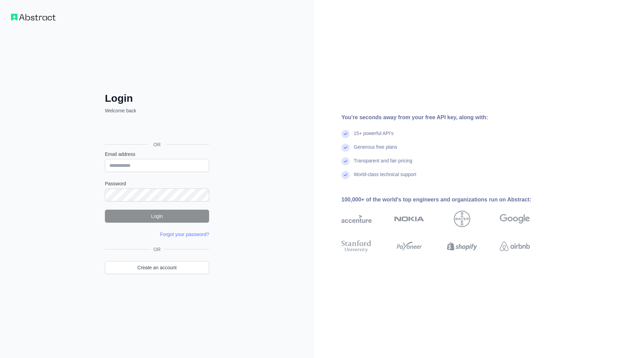 The height and width of the screenshot is (358, 617). I want to click on a: Create an account, so click(157, 268).